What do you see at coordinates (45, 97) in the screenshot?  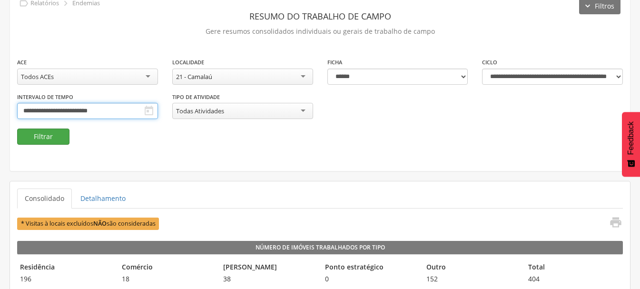 I see `label: Intervalo de Tempo` at bounding box center [45, 97].